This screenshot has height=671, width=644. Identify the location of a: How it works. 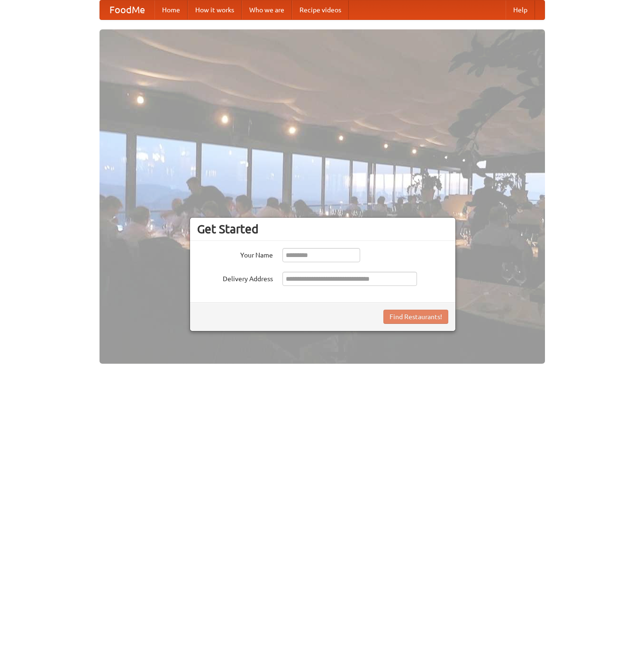
(215, 10).